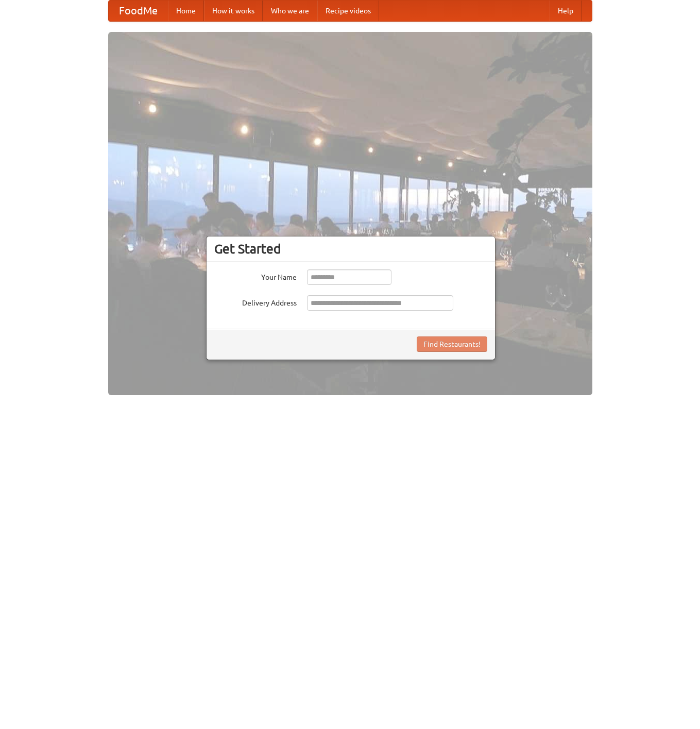 The image size is (700, 729). What do you see at coordinates (138, 11) in the screenshot?
I see `a: FoodMe` at bounding box center [138, 11].